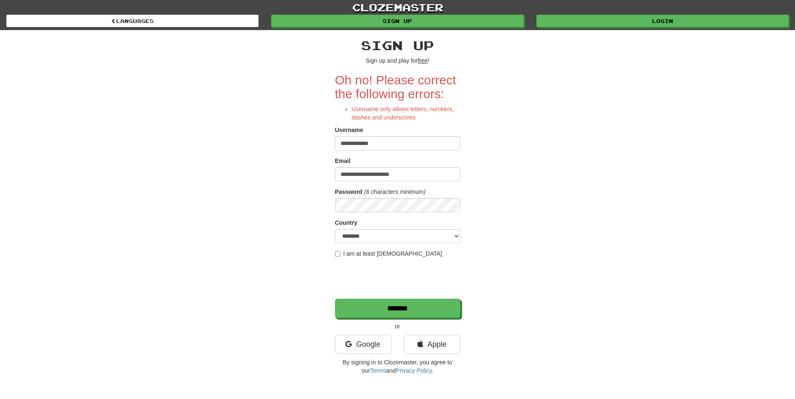 Image resolution: width=795 pixels, height=399 pixels. What do you see at coordinates (395, 192) in the screenshot?
I see `em: (6 characters minimum)` at bounding box center [395, 192].